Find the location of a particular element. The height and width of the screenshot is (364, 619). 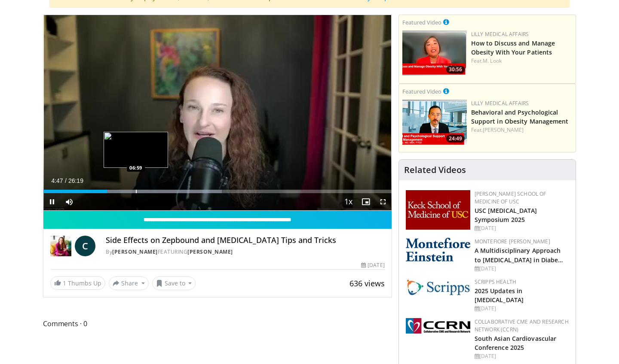

img: c9f2b0b7-b02a-4276-a72a-b0cbb4230bc1.jpg.150x105_q85_autocrop_double_scale_upscale_version-0.2.jpg is located at coordinates (438, 287).